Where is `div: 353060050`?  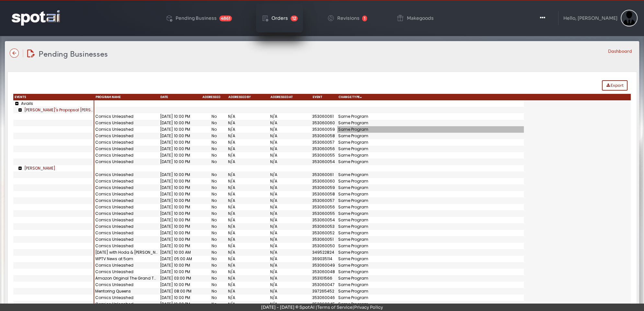
div: 353060050 is located at coordinates (324, 246).